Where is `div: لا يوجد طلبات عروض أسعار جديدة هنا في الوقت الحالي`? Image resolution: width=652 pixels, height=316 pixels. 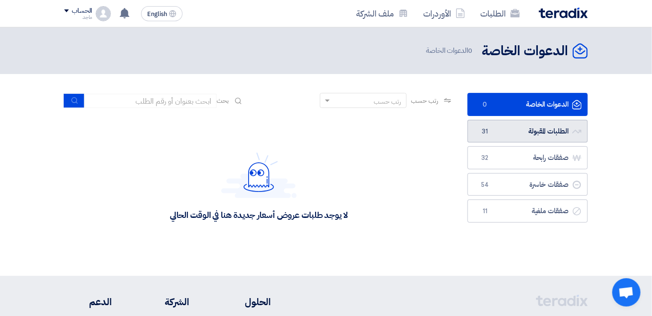
div: لا يوجد طلبات عروض أسعار جديدة هنا في الوقت الحالي is located at coordinates (258, 215).